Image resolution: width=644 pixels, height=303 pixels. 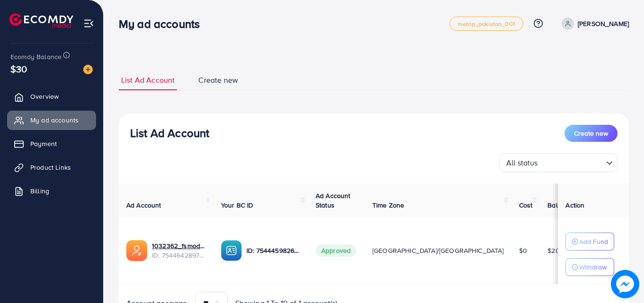 I want to click on span: Ecomdy Balance, so click(x=36, y=57).